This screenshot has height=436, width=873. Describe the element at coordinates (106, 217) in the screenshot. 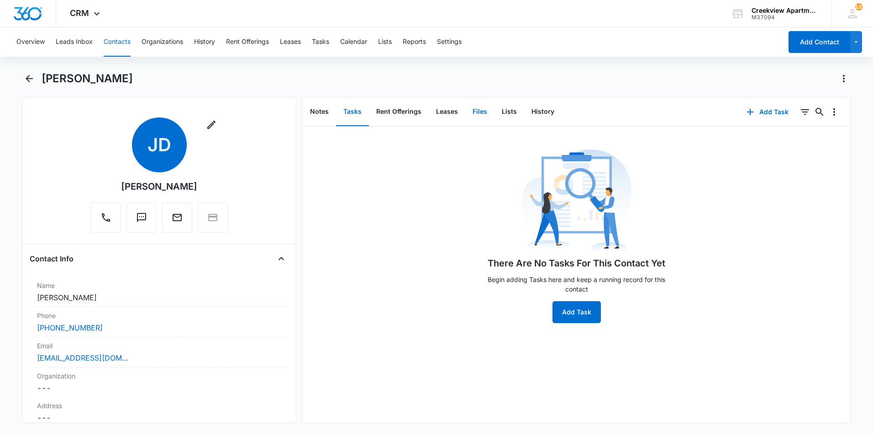

I see `button: Call` at that location.